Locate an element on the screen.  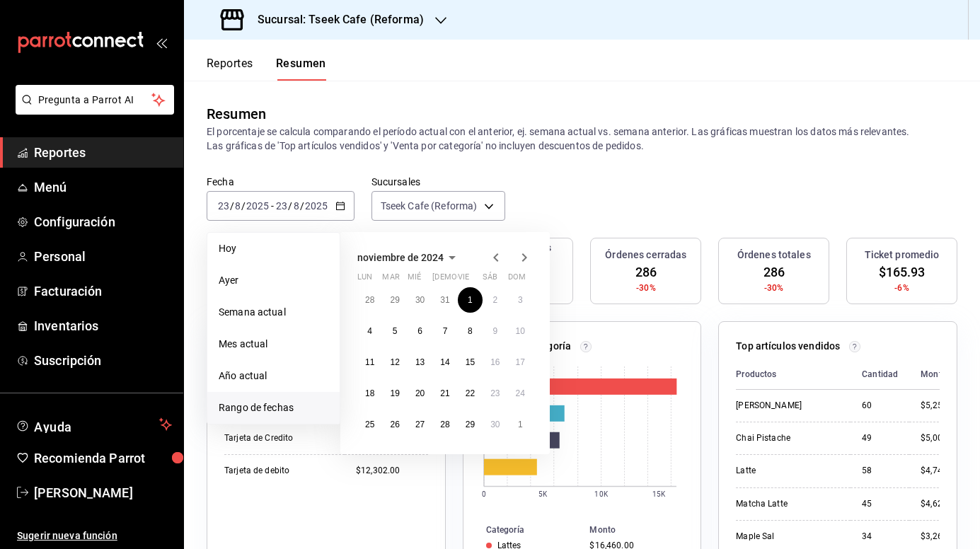
button: 7 de noviembre de 2024 is located at coordinates (445, 331).